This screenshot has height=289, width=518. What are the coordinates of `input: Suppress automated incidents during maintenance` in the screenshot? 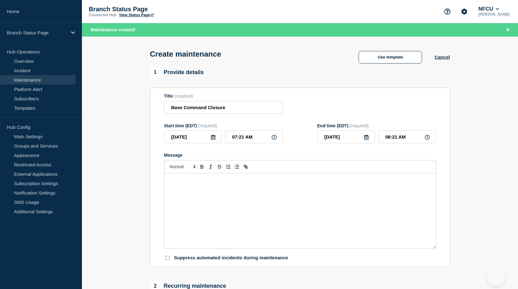 It's located at (167, 257).